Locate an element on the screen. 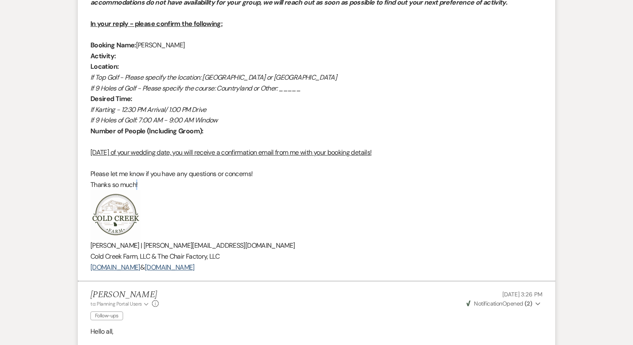  strong: ( 2 ) is located at coordinates (529, 303).